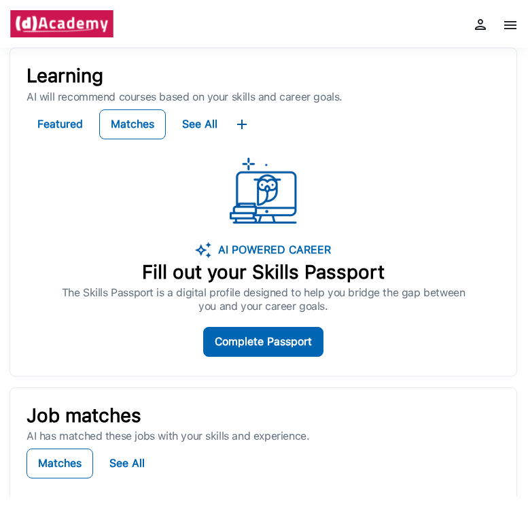  Describe the element at coordinates (264, 300) in the screenshot. I see `p: The Skills Passport is a digital profile designed to help you bridge the gap between you and your...` at that location.